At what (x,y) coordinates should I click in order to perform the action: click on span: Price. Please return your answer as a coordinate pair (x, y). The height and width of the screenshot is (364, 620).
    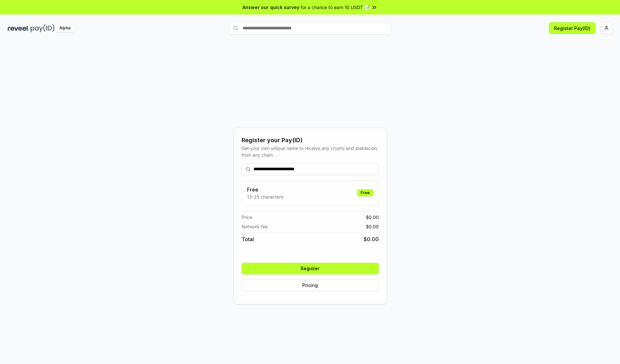
    Looking at the image, I should click on (247, 217).